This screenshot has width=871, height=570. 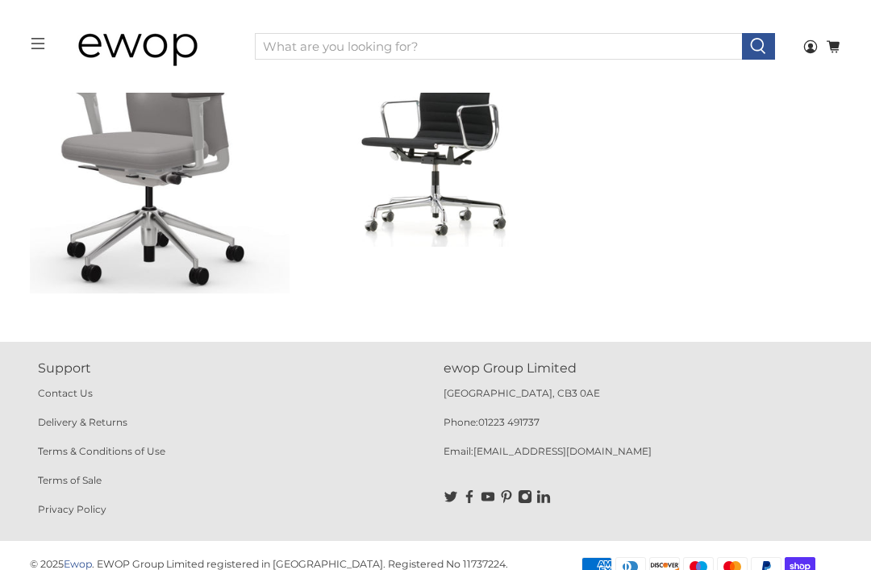 What do you see at coordinates (639, 430) in the screenshot?
I see `p: Phone:` at bounding box center [639, 430].